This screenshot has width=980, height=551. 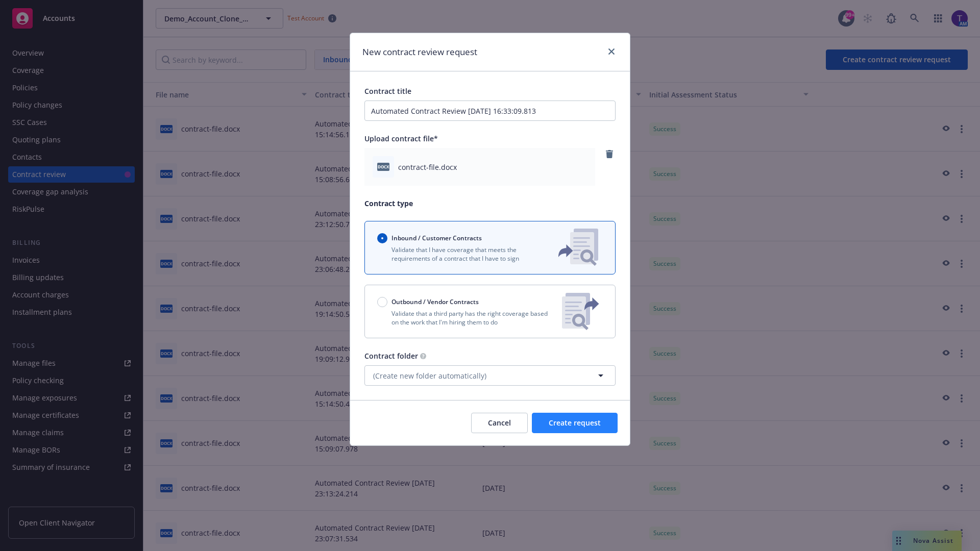 What do you see at coordinates (490, 248) in the screenshot?
I see `button: Inbound / Customer ContractsValidate that I have coverage that meets the requirements of a contra...` at bounding box center [490, 248].